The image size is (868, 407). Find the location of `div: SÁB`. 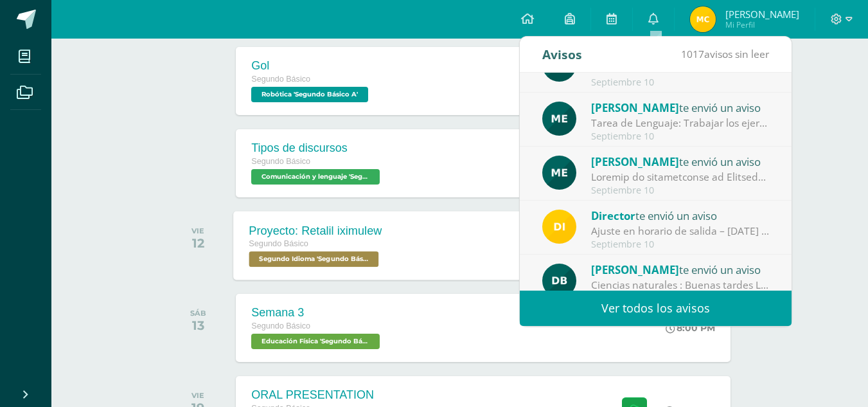

div: SÁB is located at coordinates (198, 313).